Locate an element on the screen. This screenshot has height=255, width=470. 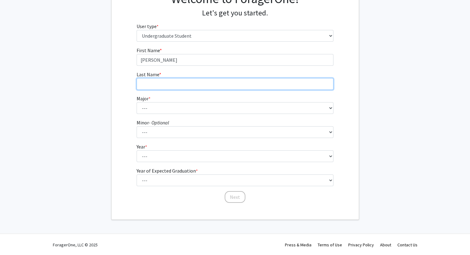
label: Minor is located at coordinates (153, 123).